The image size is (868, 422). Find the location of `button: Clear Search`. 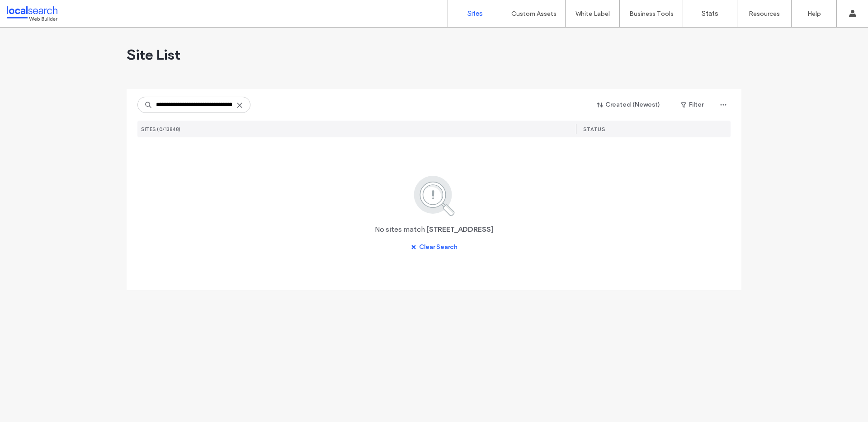

button: Clear Search is located at coordinates (434, 247).